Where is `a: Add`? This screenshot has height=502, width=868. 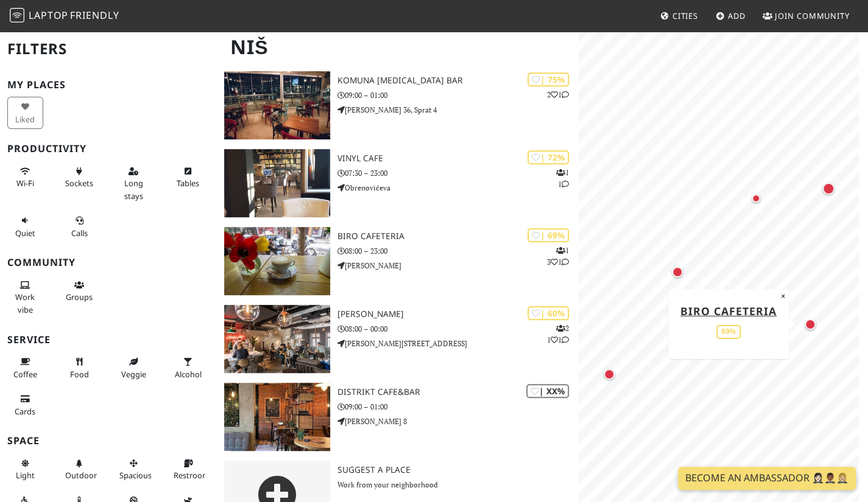
a: Add is located at coordinates (731, 16).